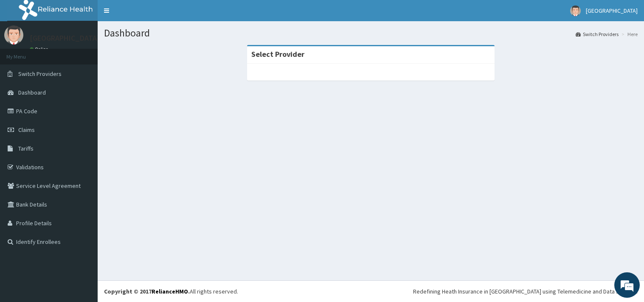 This screenshot has height=302, width=644. I want to click on a: Online, so click(40, 49).